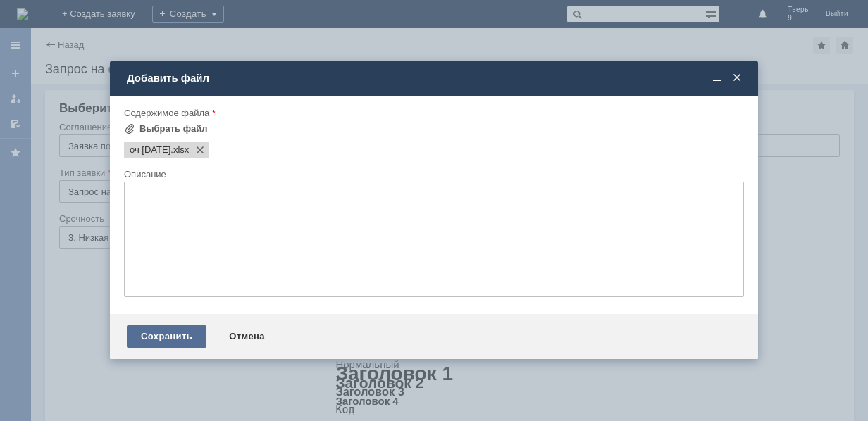 The image size is (868, 421). I want to click on span: Закрыть, so click(736, 79).